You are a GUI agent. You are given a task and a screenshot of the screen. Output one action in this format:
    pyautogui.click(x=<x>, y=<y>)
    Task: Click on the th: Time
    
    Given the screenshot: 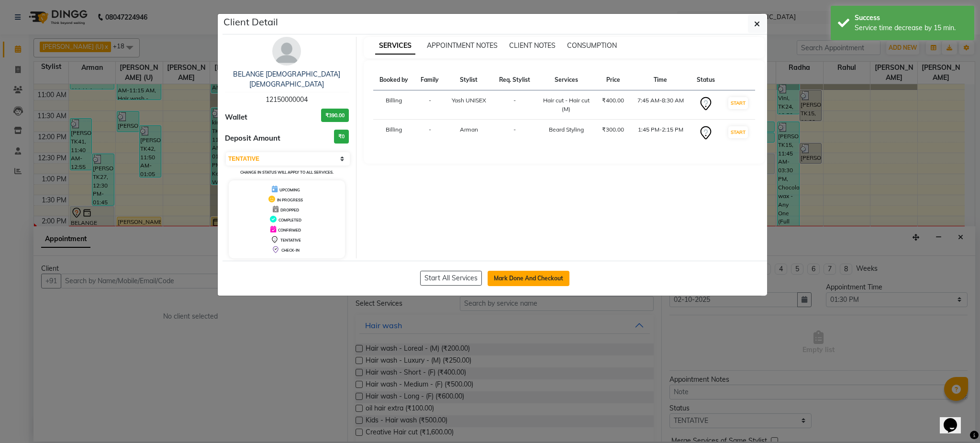 What is the action you would take?
    pyautogui.click(x=661, y=80)
    